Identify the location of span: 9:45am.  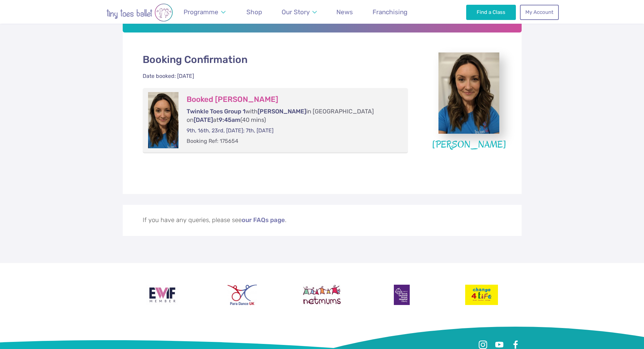
(230, 120).